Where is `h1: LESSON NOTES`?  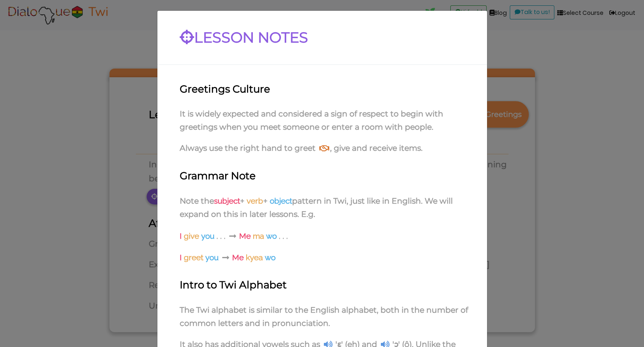 h1: LESSON NOTES is located at coordinates (244, 38).